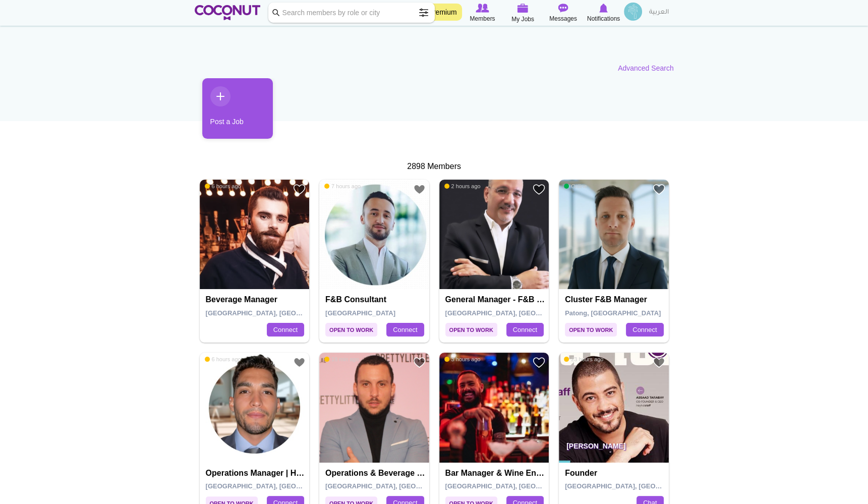 The image size is (868, 504). Describe the element at coordinates (230, 112) in the screenshot. I see `li: 1 / 1` at that location.